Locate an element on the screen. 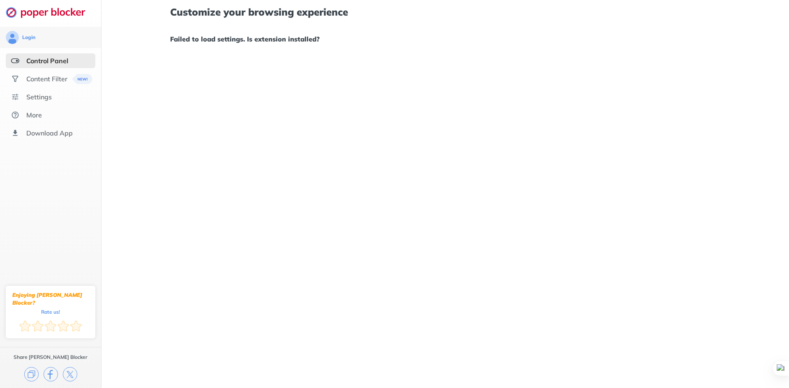 The image size is (789, 388). div: Login is located at coordinates (29, 37).